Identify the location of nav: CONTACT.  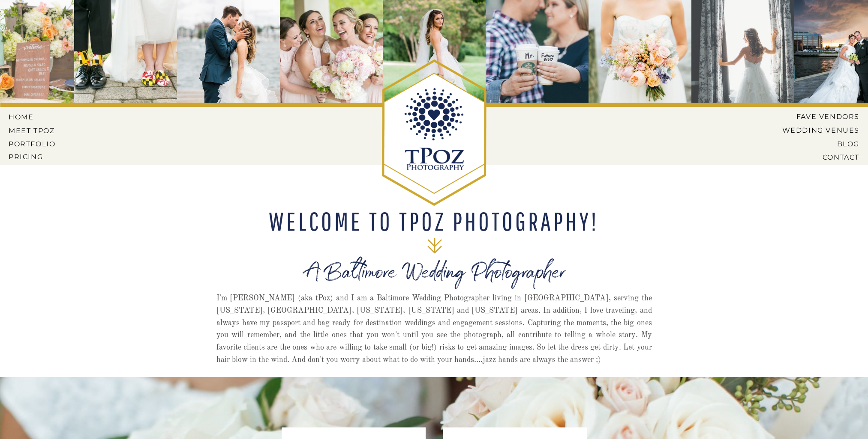
(825, 157).